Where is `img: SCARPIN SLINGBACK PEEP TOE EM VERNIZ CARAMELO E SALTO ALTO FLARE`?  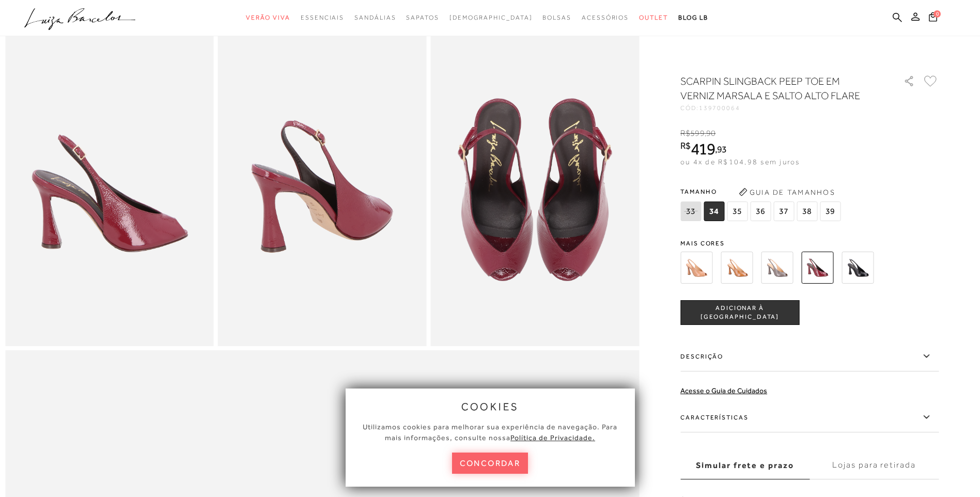 img: SCARPIN SLINGBACK PEEP TOE EM VERNIZ CARAMELO E SALTO ALTO FLARE is located at coordinates (737, 268).